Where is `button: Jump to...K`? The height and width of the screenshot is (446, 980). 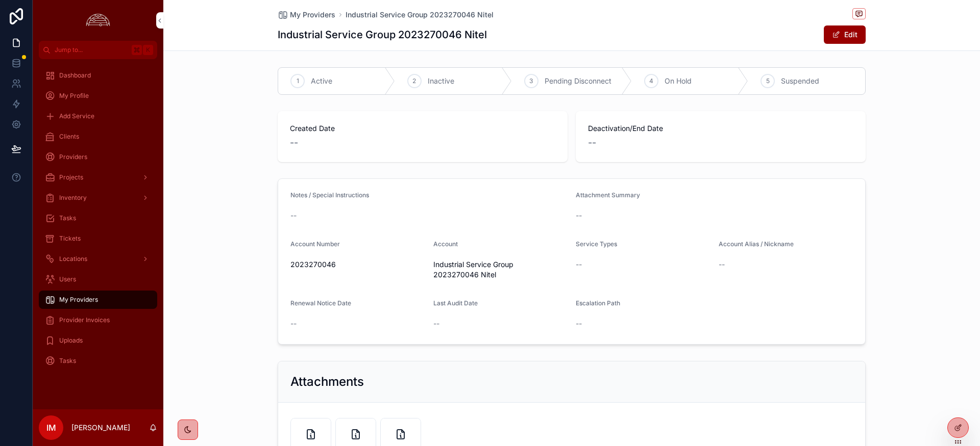 button: Jump to...K is located at coordinates (98, 50).